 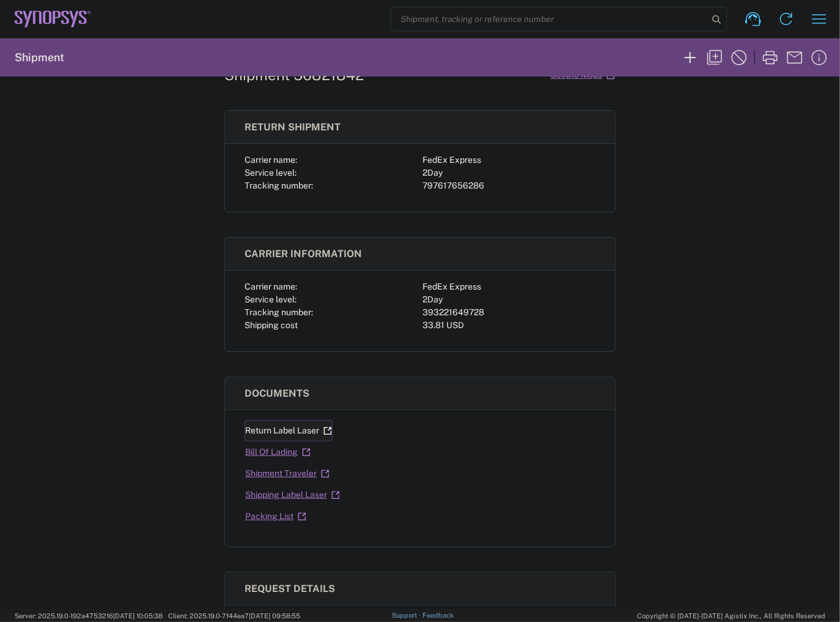 What do you see at coordinates (408, 615) in the screenshot?
I see `a: Support` at bounding box center [408, 615].